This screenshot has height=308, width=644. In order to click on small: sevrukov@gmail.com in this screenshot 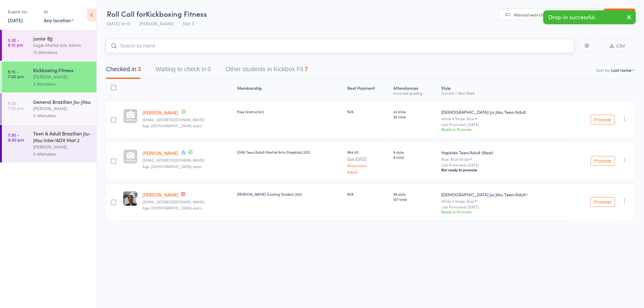, I will do `click(187, 160)`.